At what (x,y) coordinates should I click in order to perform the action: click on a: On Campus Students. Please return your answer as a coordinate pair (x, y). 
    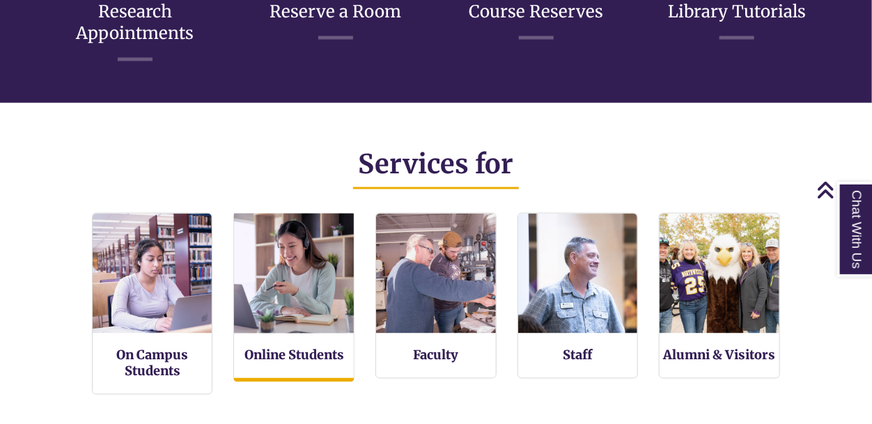
    Looking at the image, I should click on (152, 363).